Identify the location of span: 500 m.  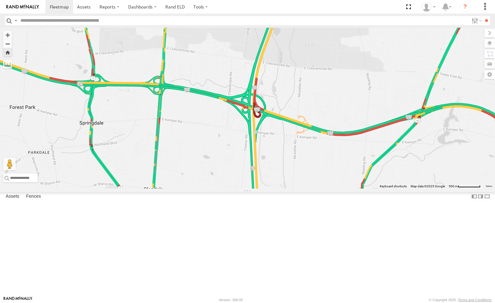
(453, 186).